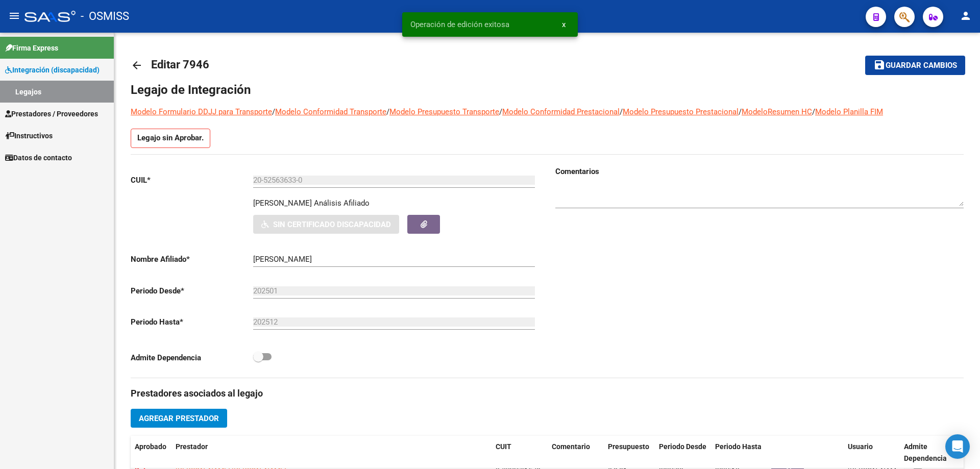 The height and width of the screenshot is (469, 980). What do you see at coordinates (564, 25) in the screenshot?
I see `button: x` at bounding box center [564, 25].